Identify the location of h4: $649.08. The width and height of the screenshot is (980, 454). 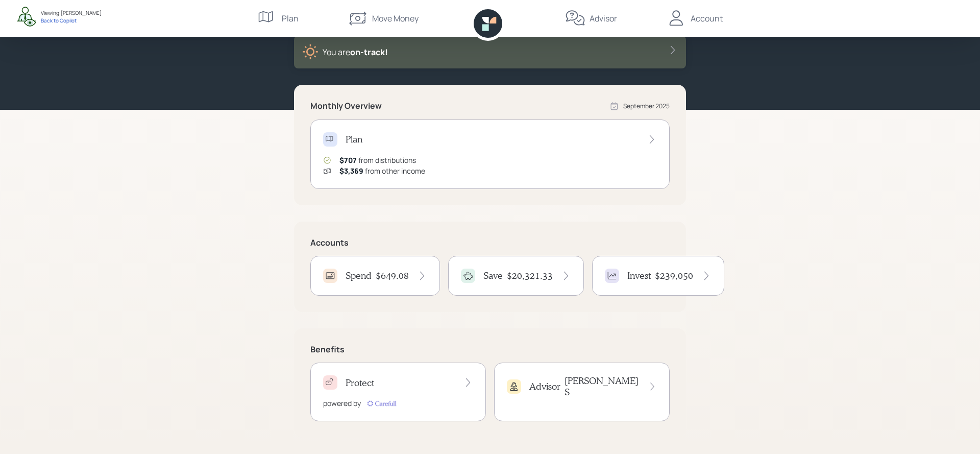
(392, 276).